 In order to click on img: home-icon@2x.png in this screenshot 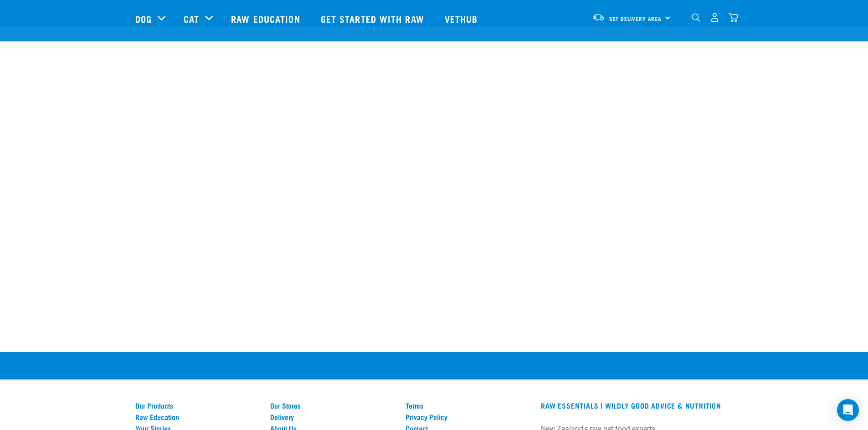, I will do `click(733, 18)`.